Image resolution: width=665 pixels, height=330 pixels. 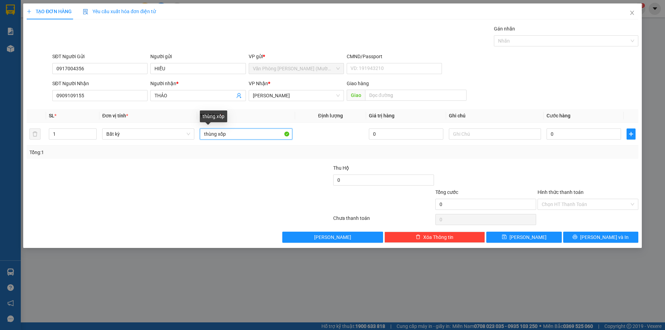 What do you see at coordinates (296, 56) in the screenshot?
I see `div: VP gửi` at bounding box center [296, 56].